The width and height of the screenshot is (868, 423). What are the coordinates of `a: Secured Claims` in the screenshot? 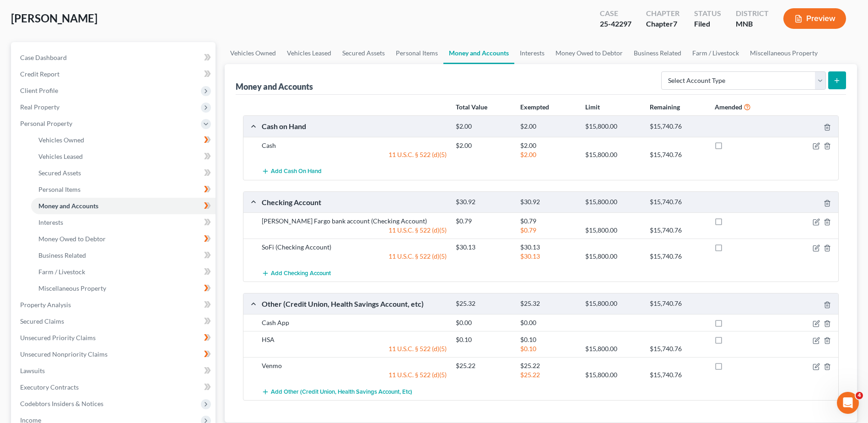 It's located at (114, 321).